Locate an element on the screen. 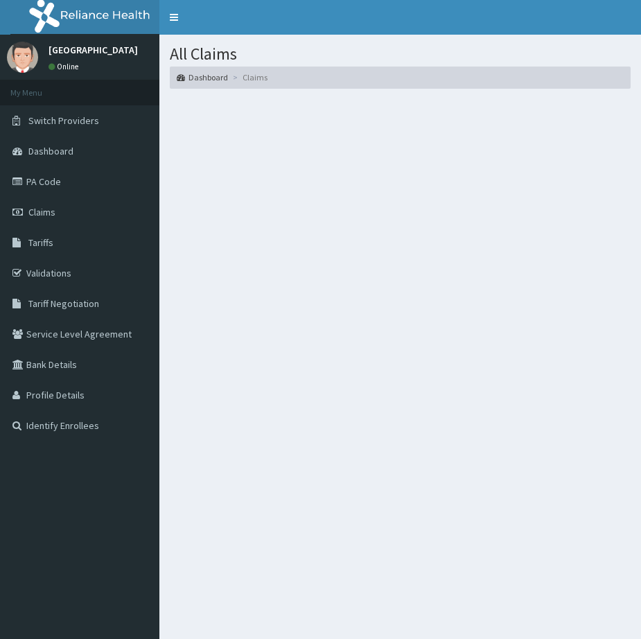  span: Tariff Negotiation is located at coordinates (64, 304).